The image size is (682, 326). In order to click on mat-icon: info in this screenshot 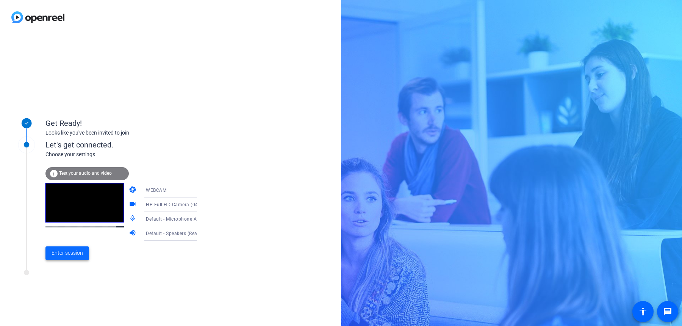, I will do `click(54, 173)`.